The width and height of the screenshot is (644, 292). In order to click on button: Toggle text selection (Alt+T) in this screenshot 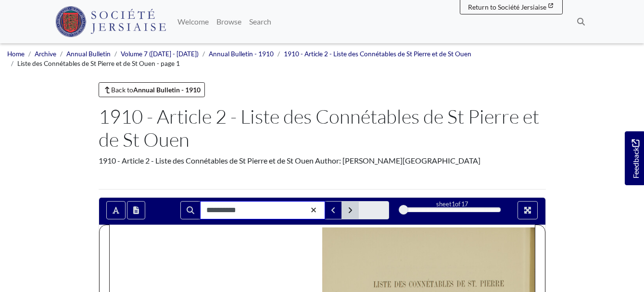, I will do `click(116, 210)`.